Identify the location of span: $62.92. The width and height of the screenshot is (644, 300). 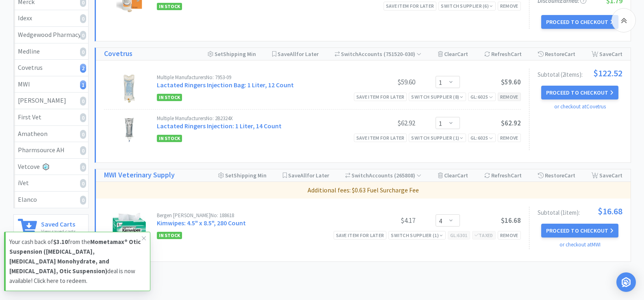
(511, 123).